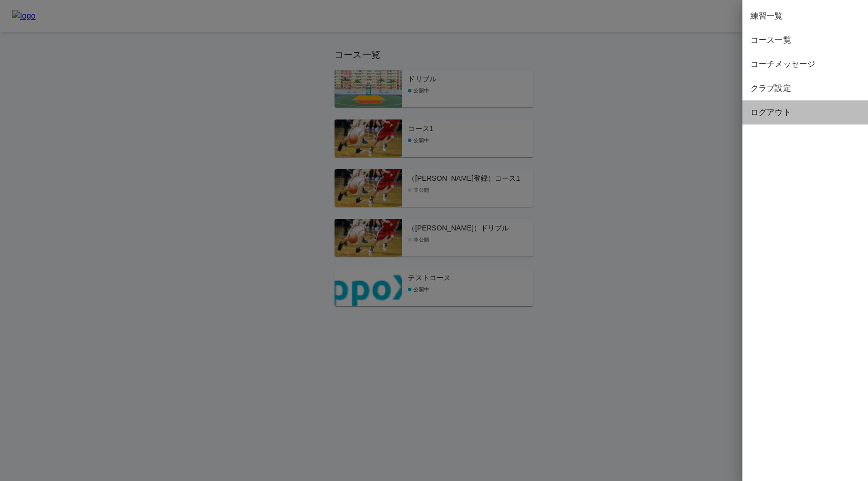 The width and height of the screenshot is (868, 481). I want to click on div: コース一覧, so click(806, 41).